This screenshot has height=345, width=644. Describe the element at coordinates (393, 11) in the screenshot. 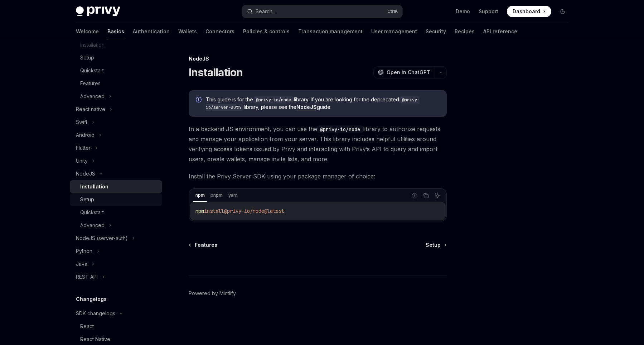

I see `span: Ctrl K` at that location.